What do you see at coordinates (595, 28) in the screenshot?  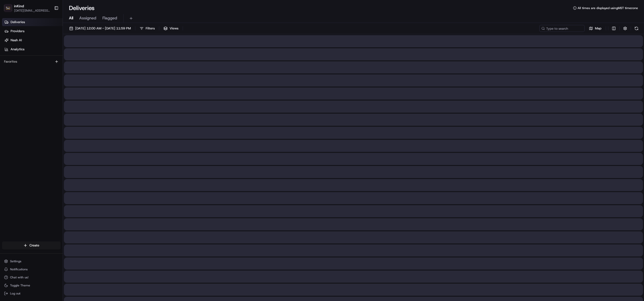 I see `button: Map` at bounding box center [595, 28].